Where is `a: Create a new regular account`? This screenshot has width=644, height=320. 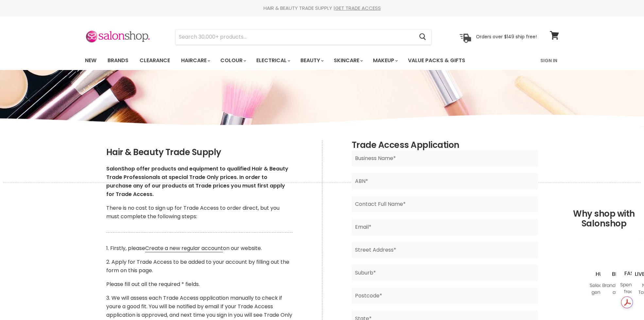
a: Create a new regular account is located at coordinates (184, 249).